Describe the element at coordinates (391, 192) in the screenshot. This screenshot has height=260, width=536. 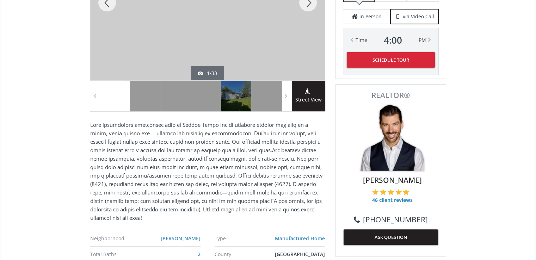
I see `img: 3 of 5 stars` at that location.